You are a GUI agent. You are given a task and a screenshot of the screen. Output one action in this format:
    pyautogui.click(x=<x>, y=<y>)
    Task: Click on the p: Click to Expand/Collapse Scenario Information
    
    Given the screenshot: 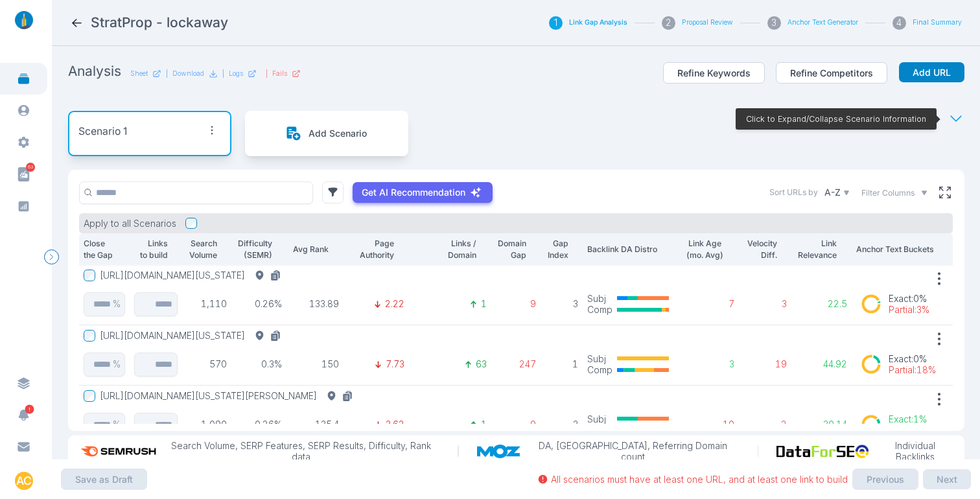 What is the action you would take?
    pyautogui.click(x=836, y=119)
    